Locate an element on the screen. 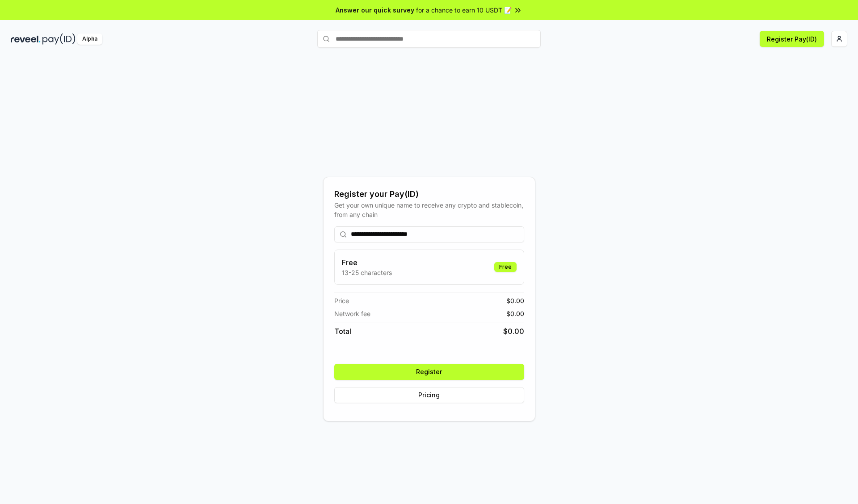 The height and width of the screenshot is (504, 858). div: Register your Pay(ID) is located at coordinates (429, 194).